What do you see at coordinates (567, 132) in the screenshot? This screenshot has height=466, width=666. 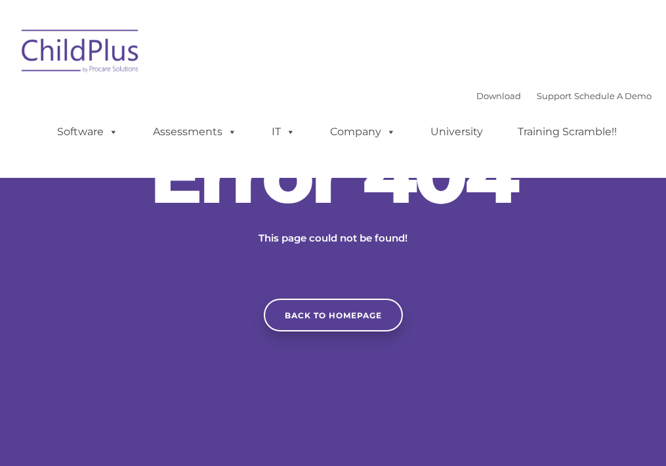 I see `a: Training Scramble!!` at bounding box center [567, 132].